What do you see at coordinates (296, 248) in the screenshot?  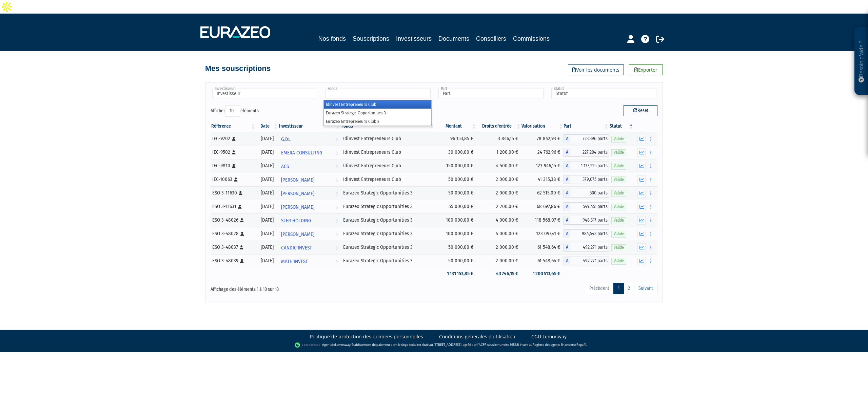 I see `span: CANDIC'INVEST` at bounding box center [296, 248].